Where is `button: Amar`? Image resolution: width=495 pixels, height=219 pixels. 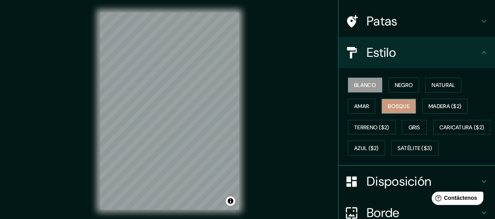
button: Amar is located at coordinates (361, 106).